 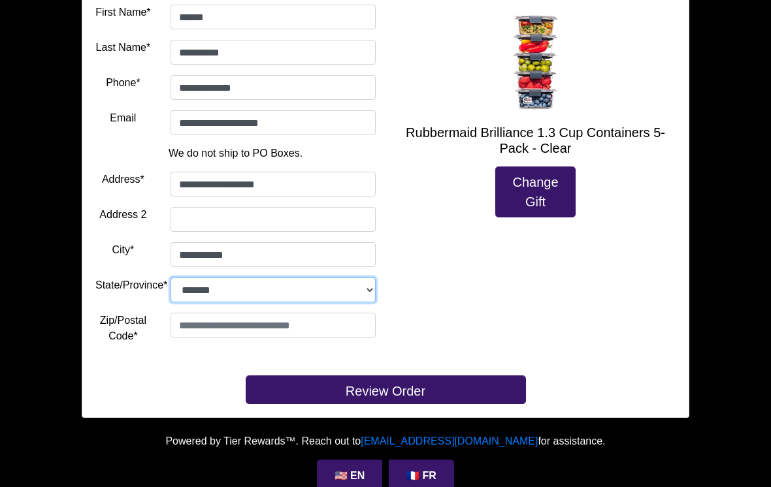 What do you see at coordinates (123, 250) in the screenshot?
I see `label: City*` at bounding box center [123, 250].